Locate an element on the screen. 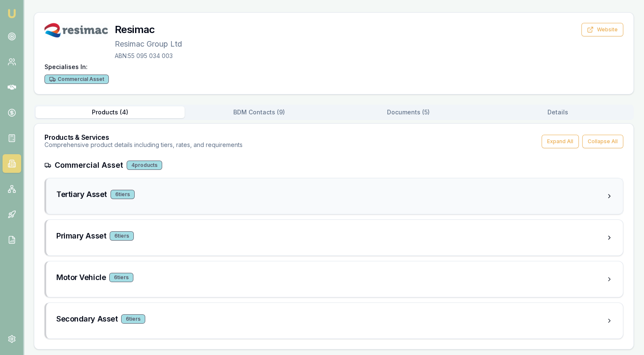 The height and width of the screenshot is (355, 644). button: Details is located at coordinates (557, 112).